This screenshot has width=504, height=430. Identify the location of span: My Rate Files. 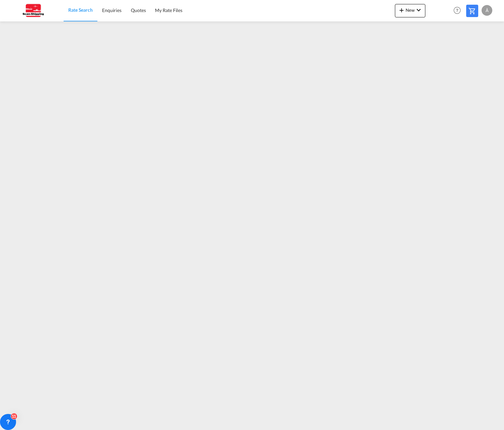
(168, 10).